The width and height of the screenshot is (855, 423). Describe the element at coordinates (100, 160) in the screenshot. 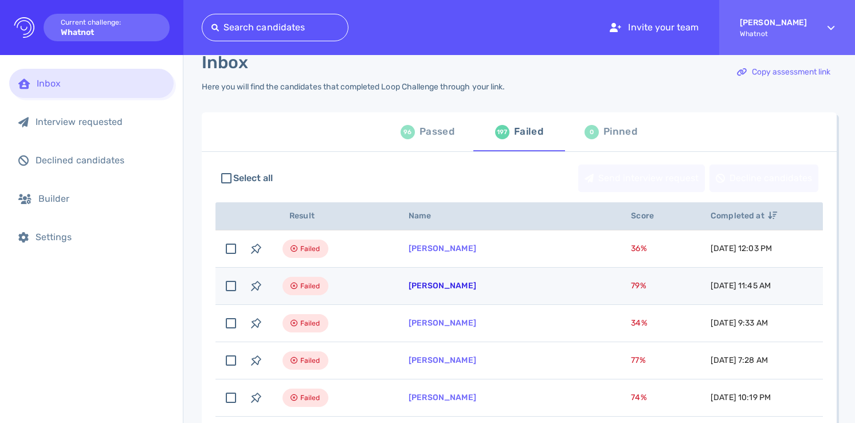

I see `div: Declined candidates` at that location.